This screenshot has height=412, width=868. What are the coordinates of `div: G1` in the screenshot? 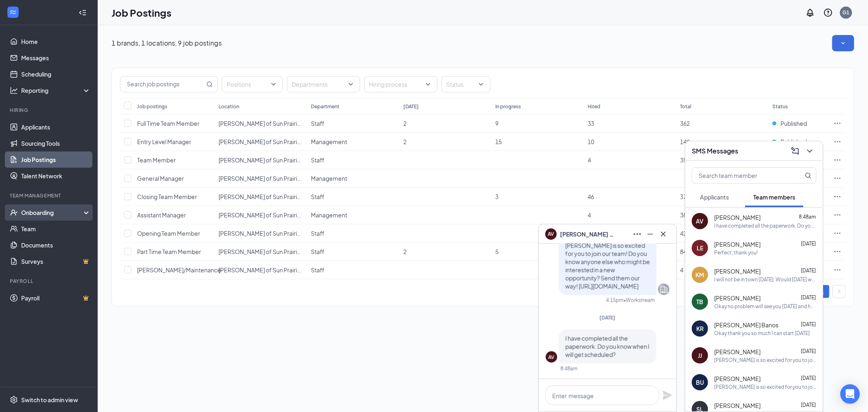 It's located at (846, 13).